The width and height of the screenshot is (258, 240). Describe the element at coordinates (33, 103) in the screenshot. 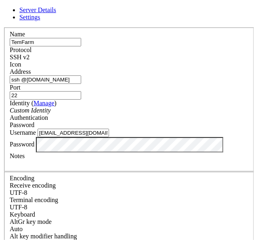

I see `label: Identity` at that location.